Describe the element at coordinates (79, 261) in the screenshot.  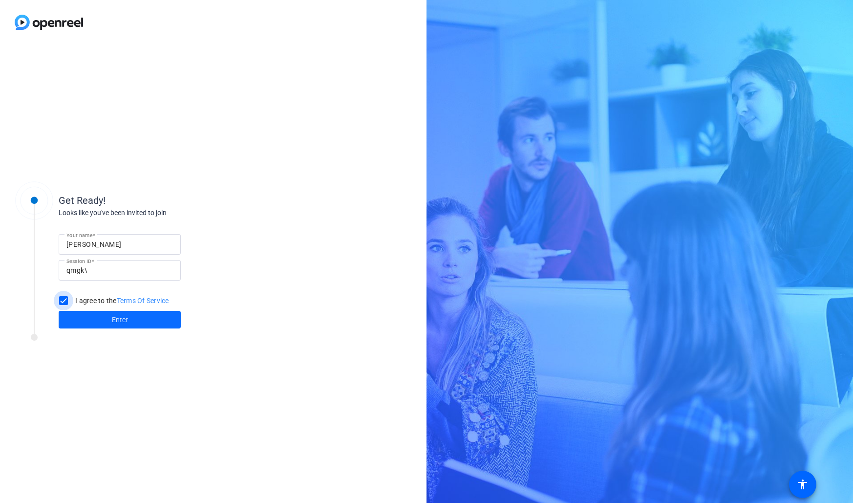
I see `mat-label: Session ID` at that location.